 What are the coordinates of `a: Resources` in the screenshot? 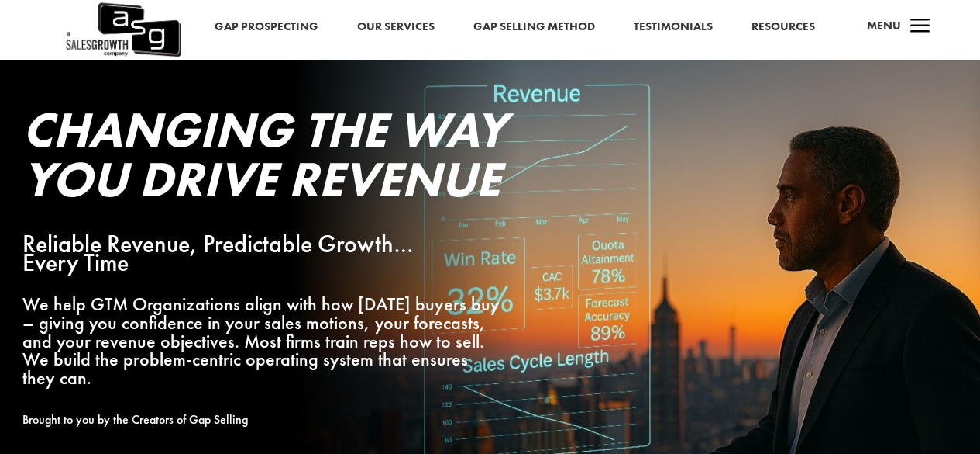 It's located at (783, 27).